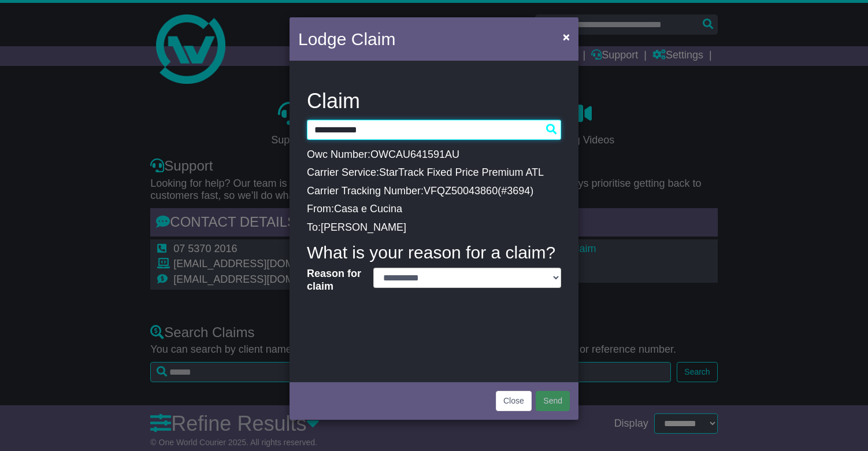  What do you see at coordinates (368, 209) in the screenshot?
I see `span: Casa e Cucina` at bounding box center [368, 209].